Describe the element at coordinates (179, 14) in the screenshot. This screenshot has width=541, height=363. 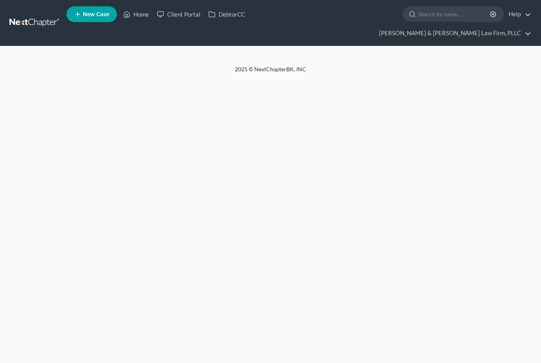
I see `a: Client Portal` at that location.